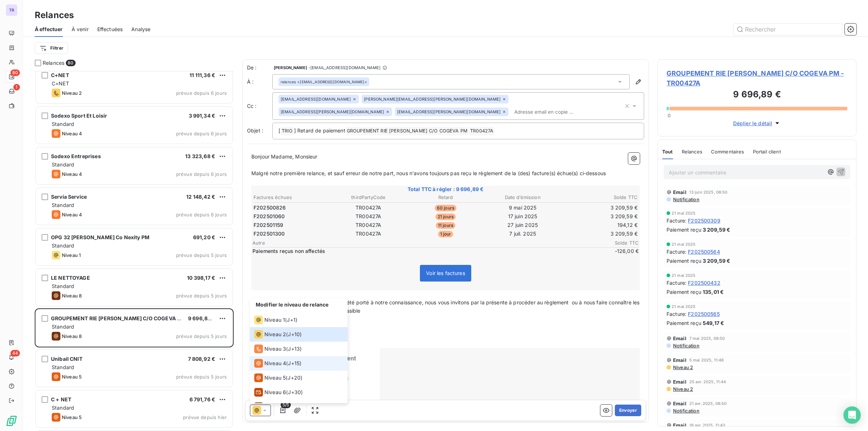 This screenshot has width=868, height=431. I want to click on span: Solde TTC, so click(617, 243).